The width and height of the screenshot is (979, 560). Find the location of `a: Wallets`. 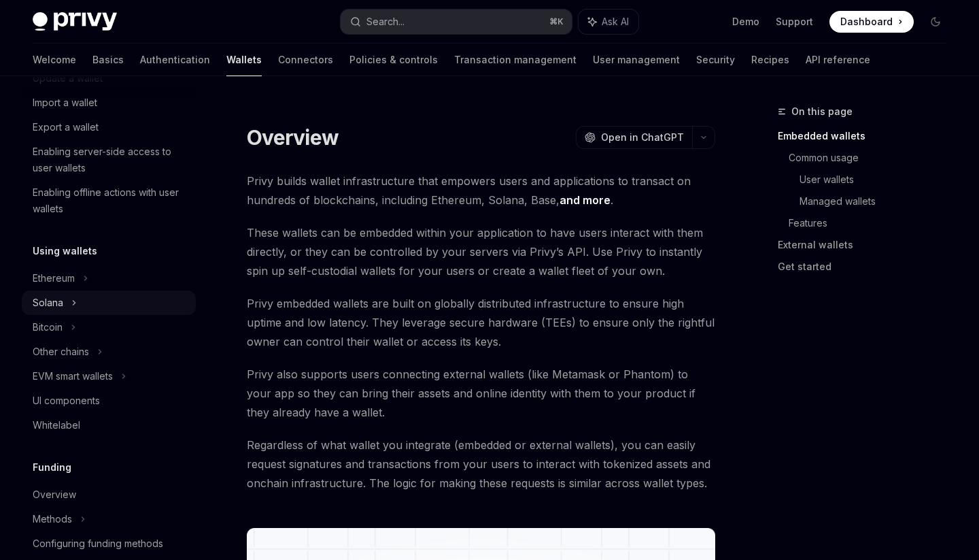

a: Wallets is located at coordinates (244, 60).